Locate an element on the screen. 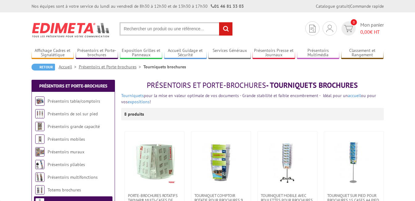 The height and width of the screenshot is (201, 415). p: 8 produits is located at coordinates (136, 114).